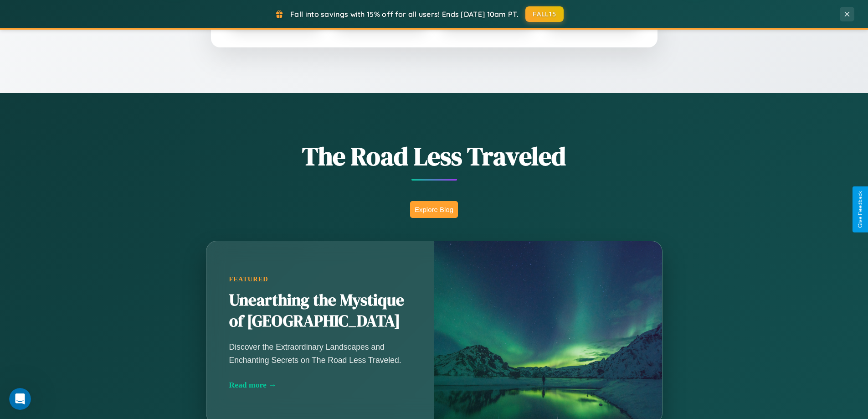 The height and width of the screenshot is (419, 868). I want to click on button: Explore Blog, so click(434, 209).